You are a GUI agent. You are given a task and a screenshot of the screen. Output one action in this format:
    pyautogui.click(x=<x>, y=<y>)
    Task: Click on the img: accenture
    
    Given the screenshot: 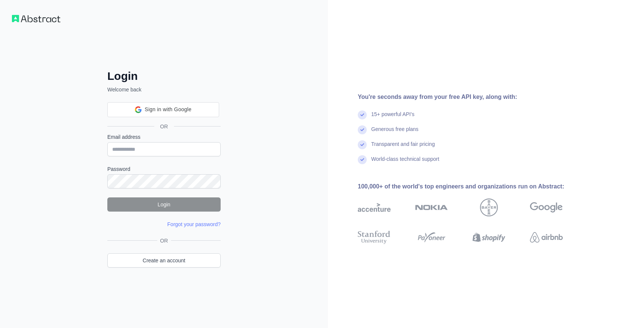 What is the action you would take?
    pyautogui.click(x=374, y=207)
    